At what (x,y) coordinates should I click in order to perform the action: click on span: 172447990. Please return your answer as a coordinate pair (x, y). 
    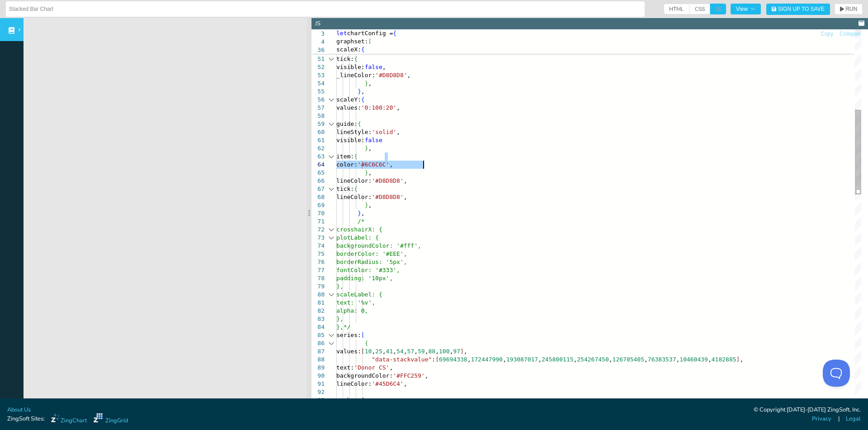
    Looking at the image, I should click on (487, 359).